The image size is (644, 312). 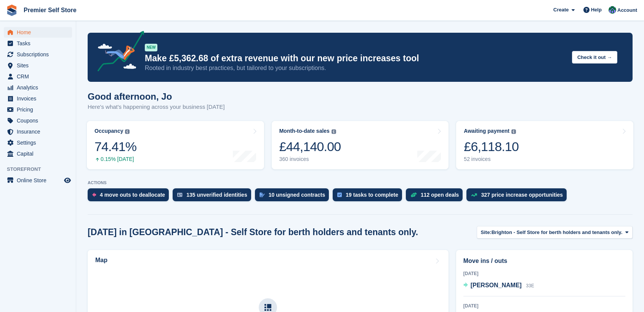 What do you see at coordinates (360, 183) in the screenshot?
I see `p: ACTIONS` at bounding box center [360, 183].